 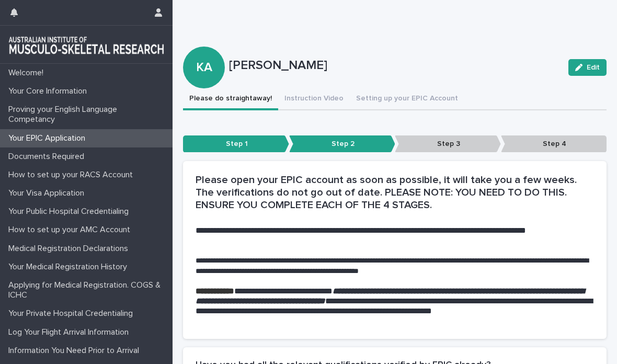 What do you see at coordinates (48, 156) in the screenshot?
I see `p: Documents Required` at bounding box center [48, 156].